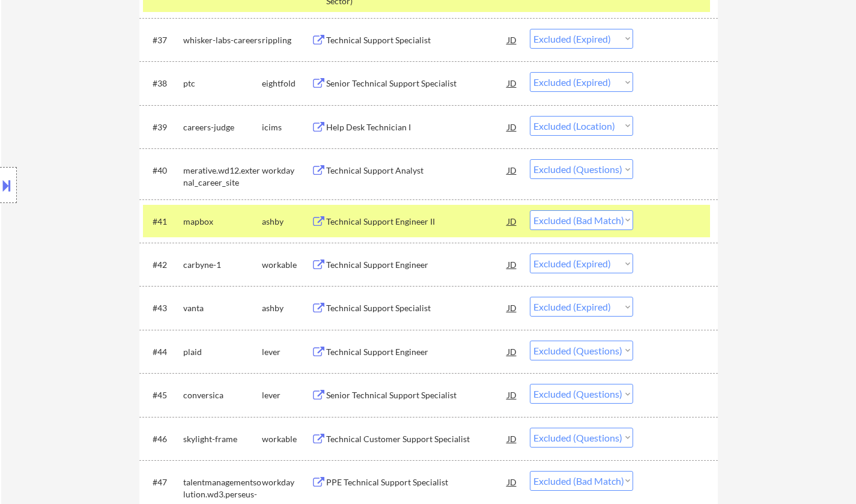 Image resolution: width=856 pixels, height=504 pixels. Describe the element at coordinates (222, 439) in the screenshot. I see `div: skylight-frame` at that location.